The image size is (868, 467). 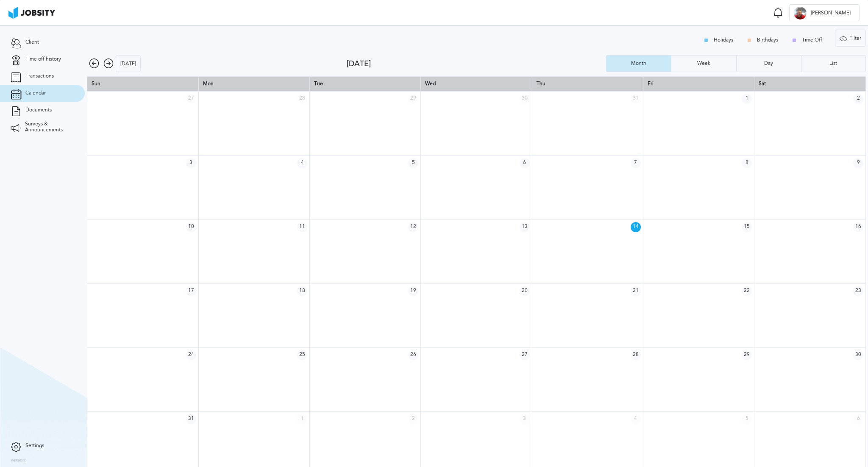 What do you see at coordinates (318, 84) in the screenshot?
I see `span: Tue` at bounding box center [318, 84].